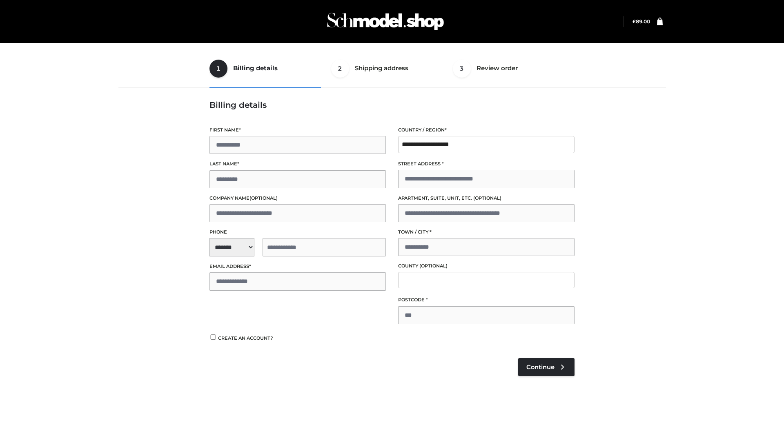  What do you see at coordinates (392, 105) in the screenshot?
I see `h3: Billing details` at bounding box center [392, 105].